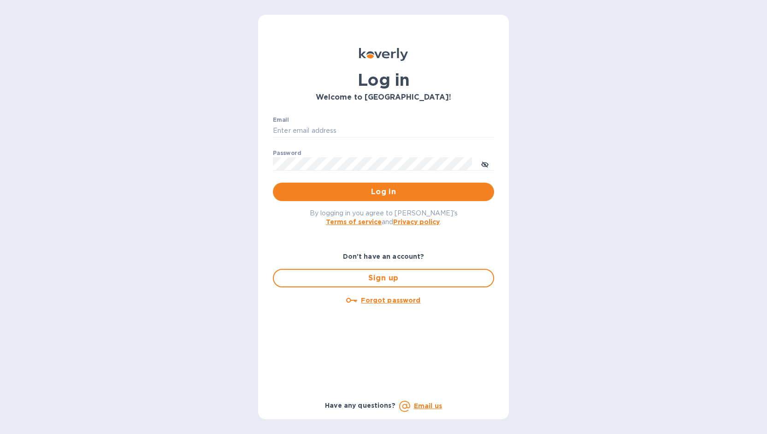 The image size is (767, 434). What do you see at coordinates (485, 164) in the screenshot?
I see `button: toggle password visibility` at bounding box center [485, 164].